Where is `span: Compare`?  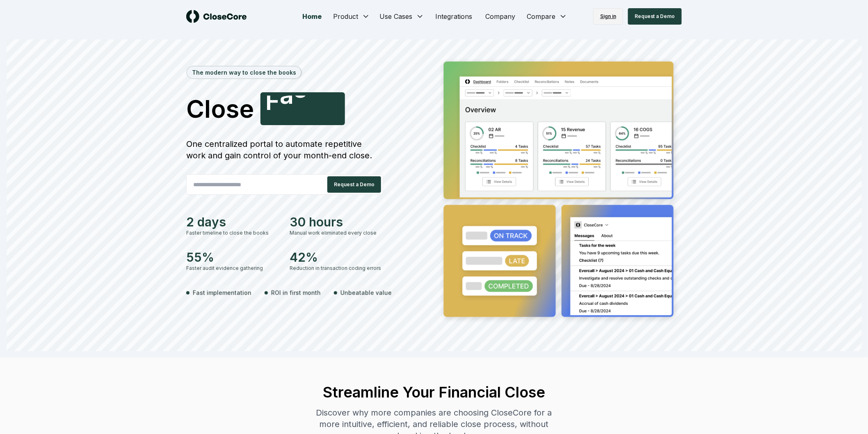 span: Compare is located at coordinates (541, 16).